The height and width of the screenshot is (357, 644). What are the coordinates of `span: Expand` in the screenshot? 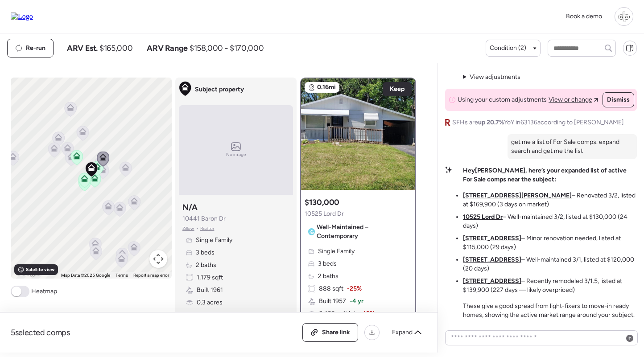 It's located at (402, 333).